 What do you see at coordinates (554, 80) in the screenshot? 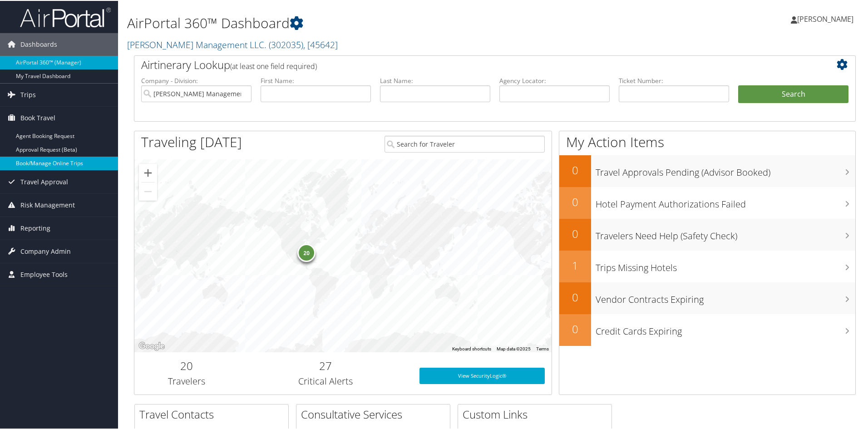
I see `label: Agency Locator:` at bounding box center [554, 80].